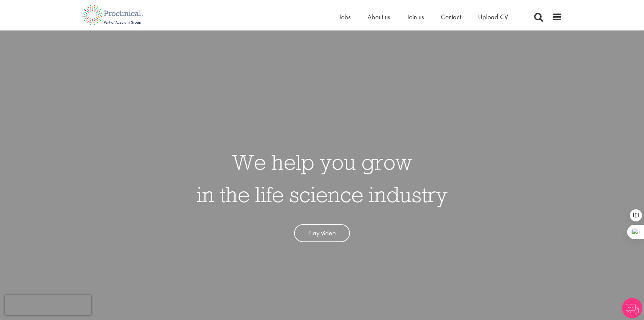 Image resolution: width=644 pixels, height=320 pixels. I want to click on a: Upload CV, so click(493, 17).